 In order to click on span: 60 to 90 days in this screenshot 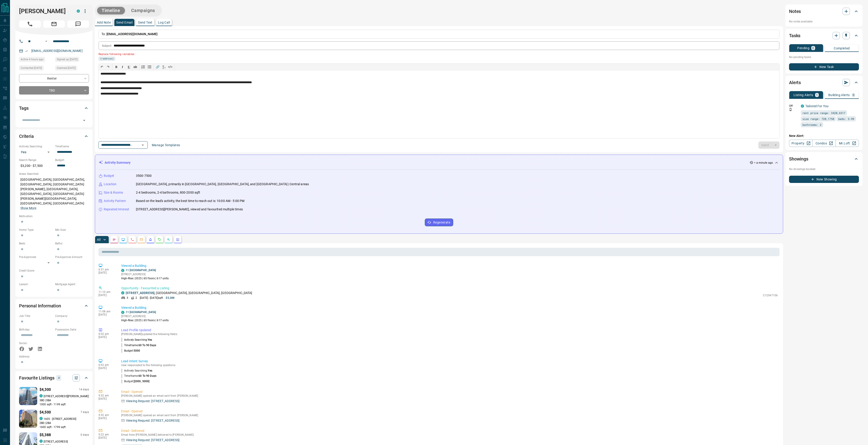, I will do `click(147, 345)`.